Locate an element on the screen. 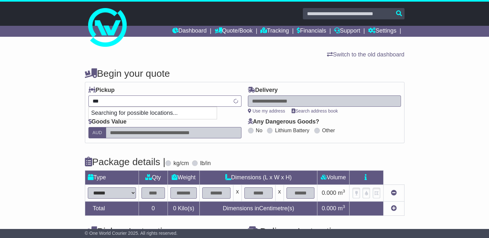  a: Dashboard is located at coordinates (190, 31).